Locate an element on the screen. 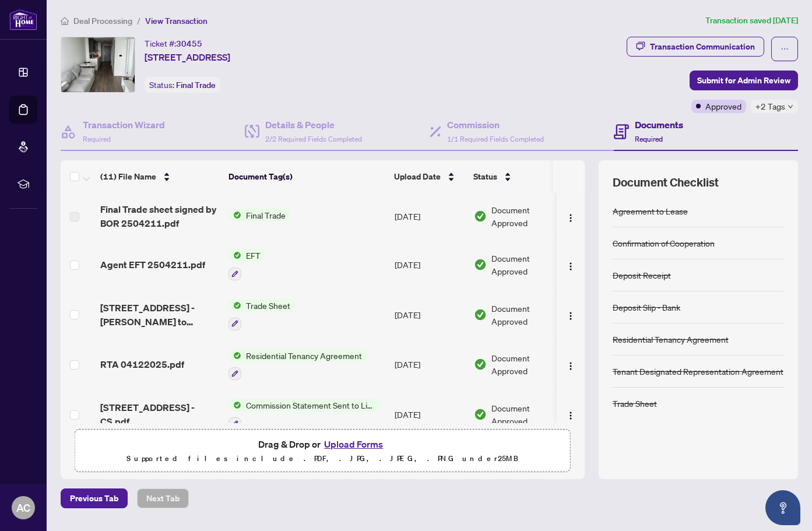 The image size is (812, 531). button: Open asap is located at coordinates (782, 507).